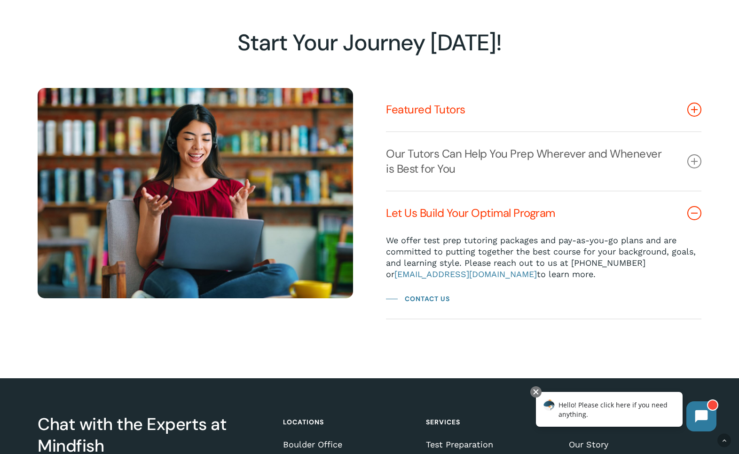 This screenshot has height=454, width=739. Describe the element at coordinates (566, 274) in the screenshot. I see `span: to learn more.` at that location.